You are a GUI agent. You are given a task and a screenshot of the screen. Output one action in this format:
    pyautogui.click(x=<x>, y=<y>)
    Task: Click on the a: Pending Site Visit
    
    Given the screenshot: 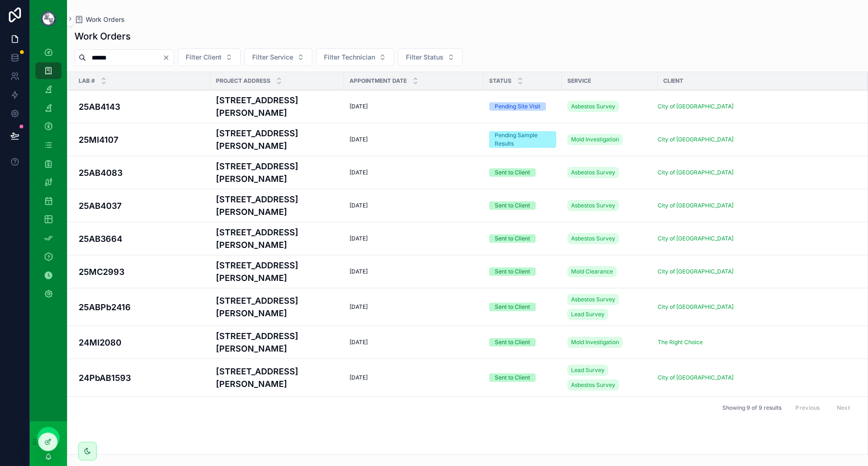 What is the action you would take?
    pyautogui.click(x=522, y=107)
    